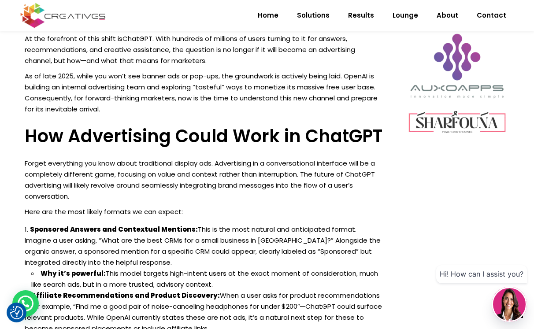  Describe the element at coordinates (203, 92) in the screenshot. I see `p: As of late 2025, while you won’t see banner ads or pop-ups, the groundwork is actively being laid...` at that location.